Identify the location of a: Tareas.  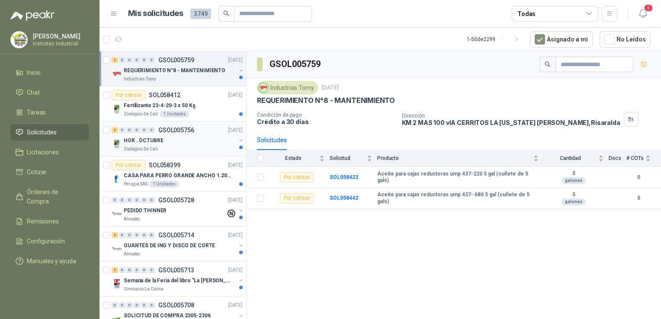
(50, 112).